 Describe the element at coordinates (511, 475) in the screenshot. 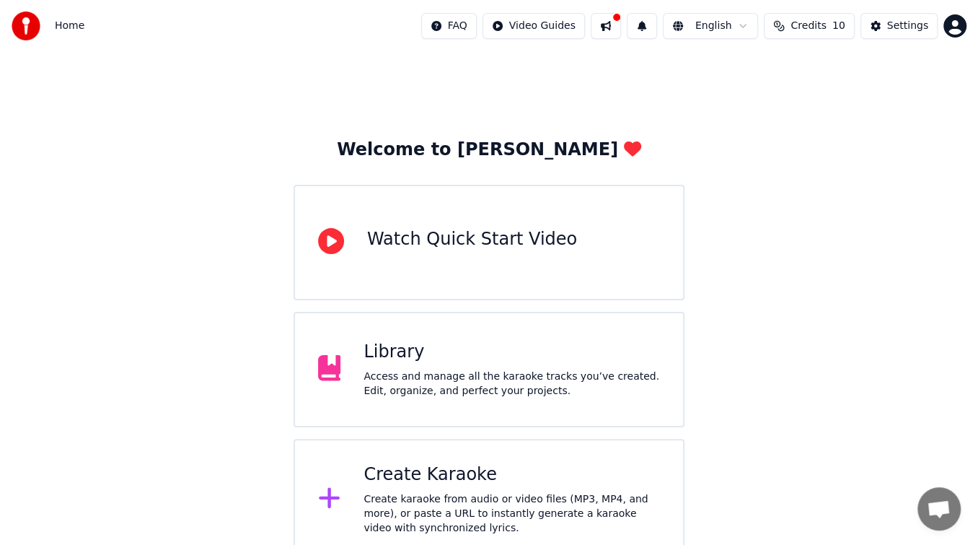

I see `div: Create Karaoke` at that location.